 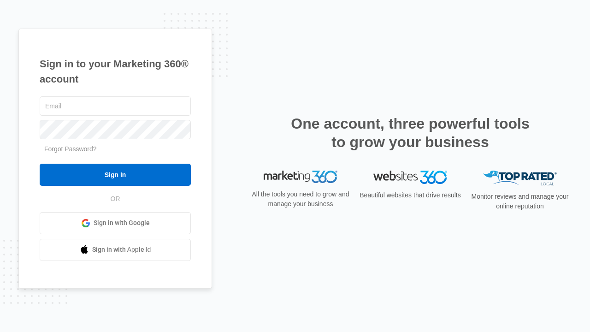 I want to click on input: Email, so click(x=115, y=106).